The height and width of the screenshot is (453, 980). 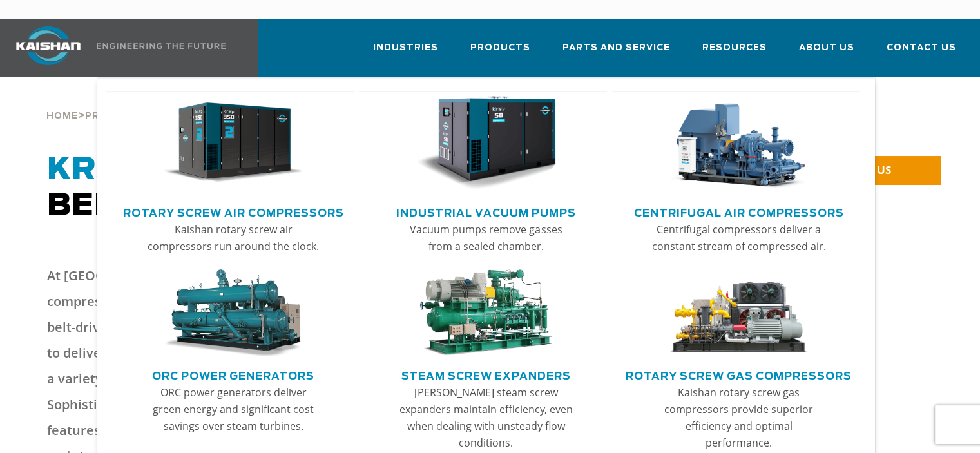 What do you see at coordinates (233, 143) in the screenshot?
I see `img: thumb-Rotary-Screw-Air-Compressors` at bounding box center [233, 143].